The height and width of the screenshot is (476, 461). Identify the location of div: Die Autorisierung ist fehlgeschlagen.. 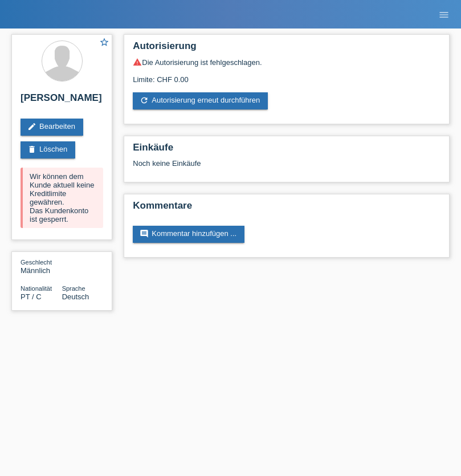
(287, 62).